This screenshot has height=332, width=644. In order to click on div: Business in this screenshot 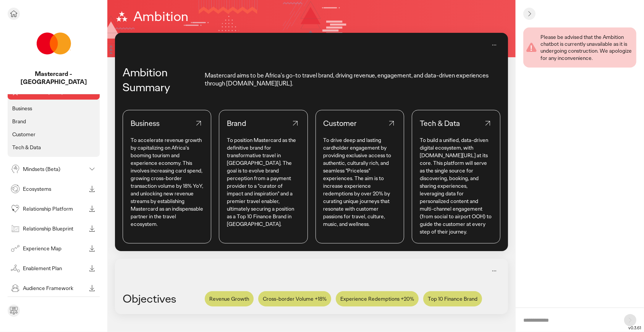, I will do `click(167, 123)`.